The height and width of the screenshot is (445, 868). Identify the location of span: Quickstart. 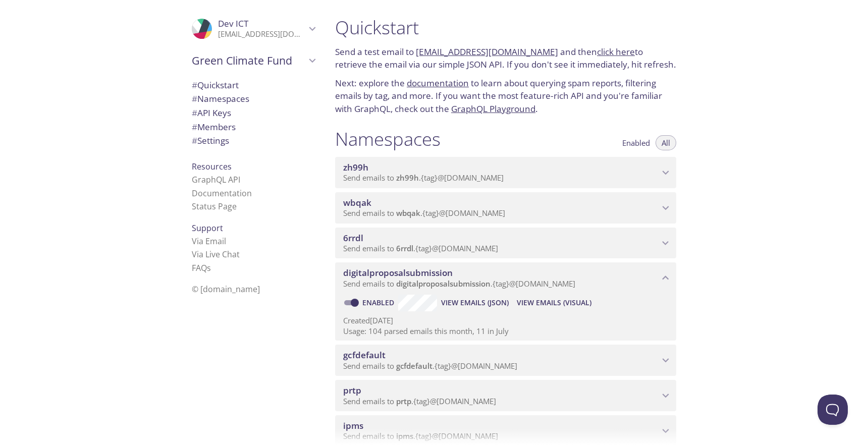
(215, 85).